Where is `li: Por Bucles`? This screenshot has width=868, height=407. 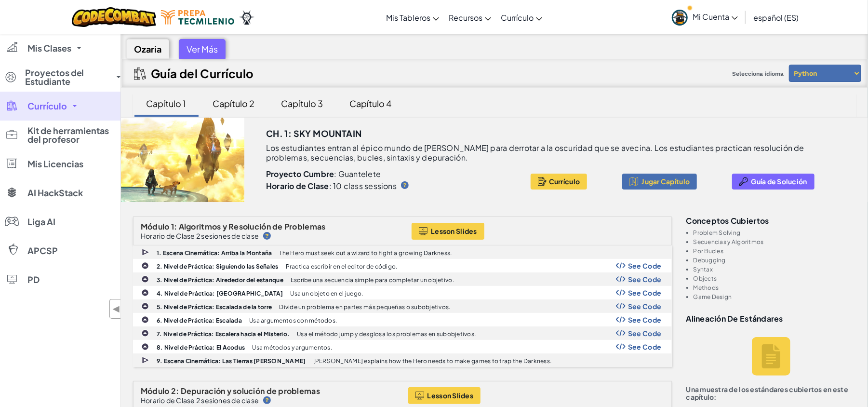
li: Por Bucles is located at coordinates (775, 250).